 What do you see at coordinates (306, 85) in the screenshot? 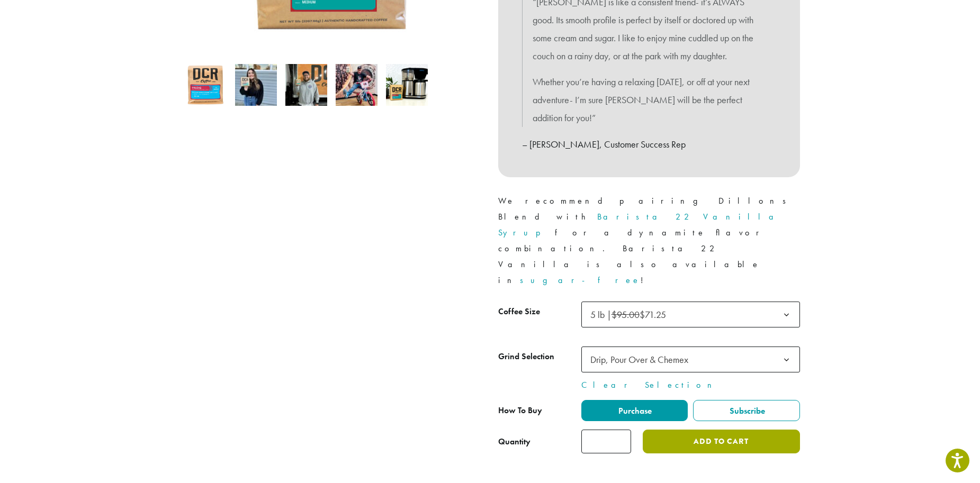
I see `img: Dillons - Image 3` at bounding box center [306, 85].